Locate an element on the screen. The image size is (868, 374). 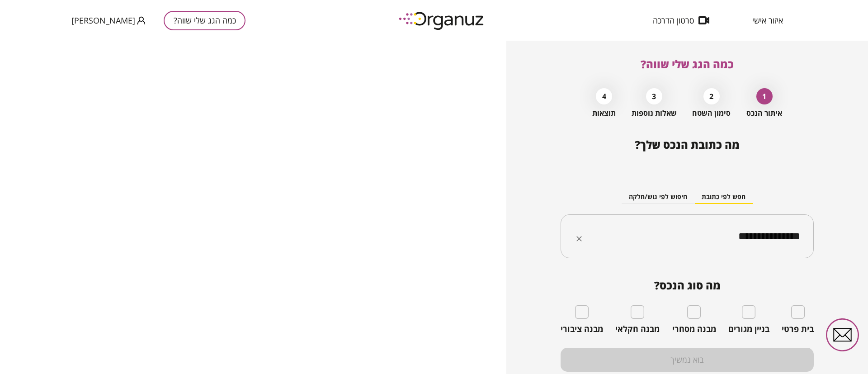
div: 3 is located at coordinates (654, 97).